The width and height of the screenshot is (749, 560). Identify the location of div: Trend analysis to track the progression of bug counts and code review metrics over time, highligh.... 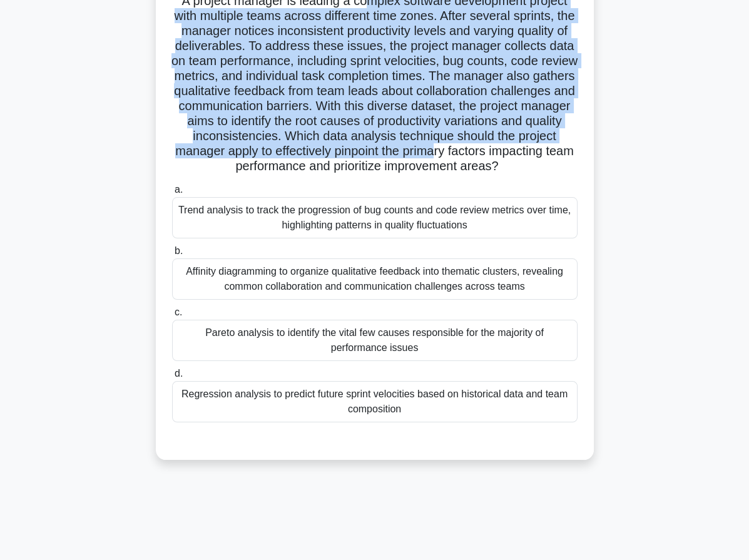
(374, 218).